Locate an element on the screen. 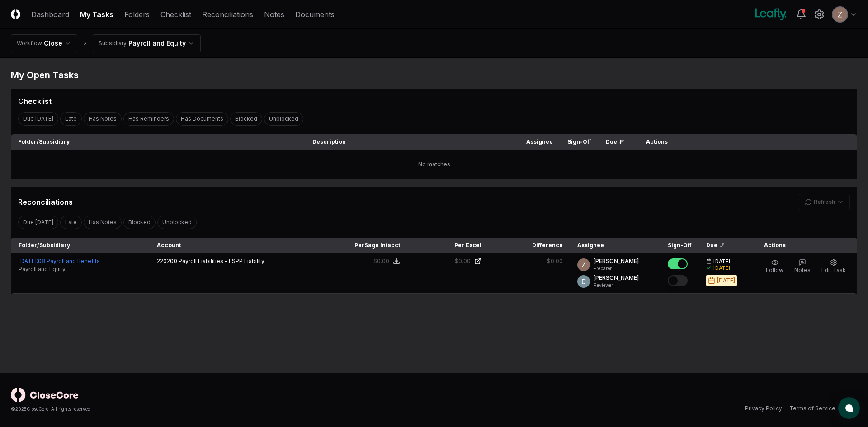 The width and height of the screenshot is (868, 427). td: No matches is located at coordinates (434, 164).